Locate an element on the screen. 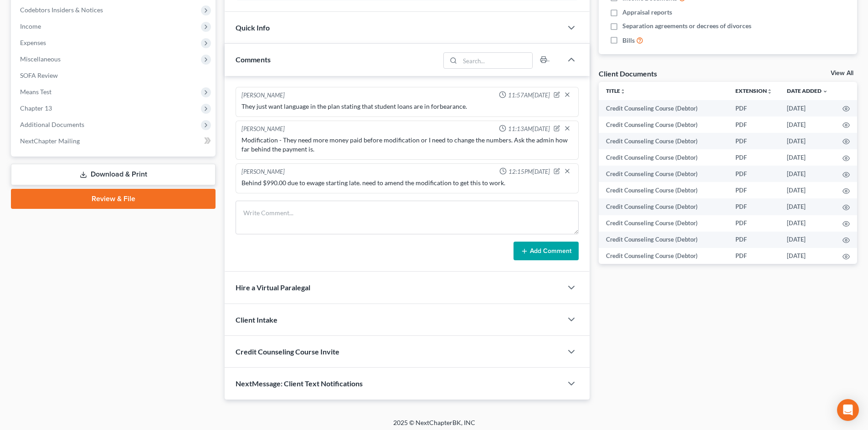 Image resolution: width=868 pixels, height=430 pixels. a: Review & File is located at coordinates (113, 199).